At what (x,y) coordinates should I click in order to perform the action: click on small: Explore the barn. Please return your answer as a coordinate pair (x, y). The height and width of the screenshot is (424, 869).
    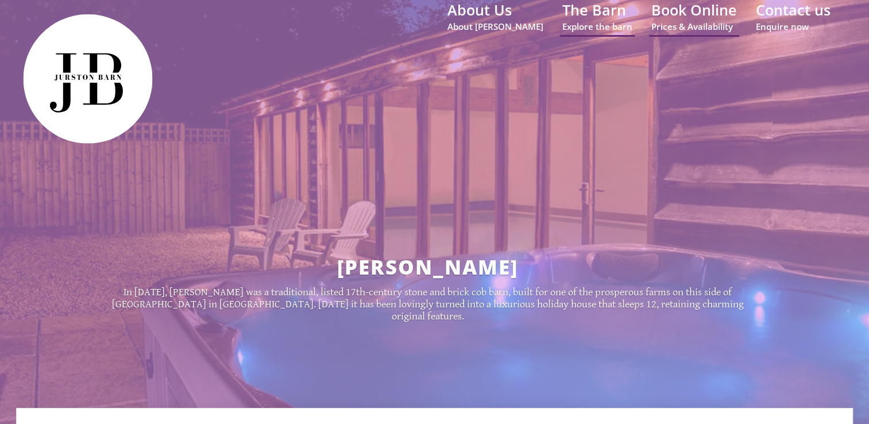
    Looking at the image, I should click on (597, 26).